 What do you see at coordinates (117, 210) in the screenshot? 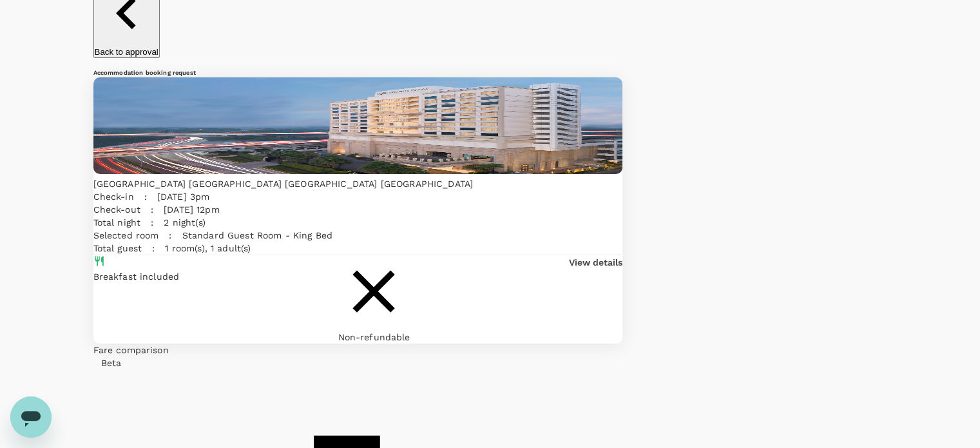
I see `span: Check-out` at bounding box center [117, 210].